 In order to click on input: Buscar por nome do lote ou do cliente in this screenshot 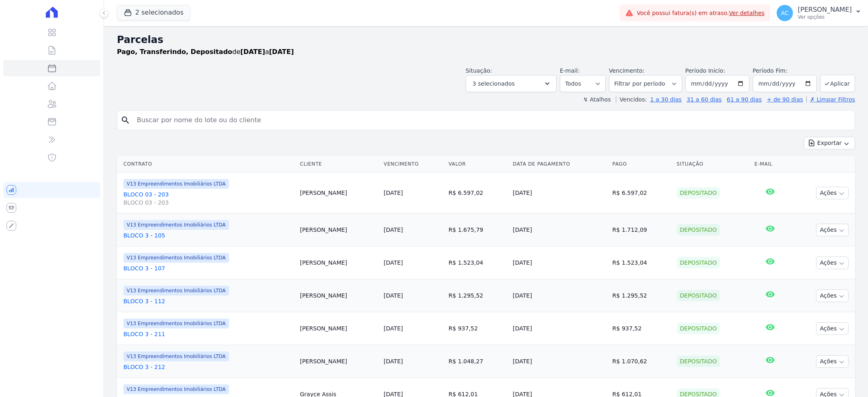, I will do `click(492, 120)`.